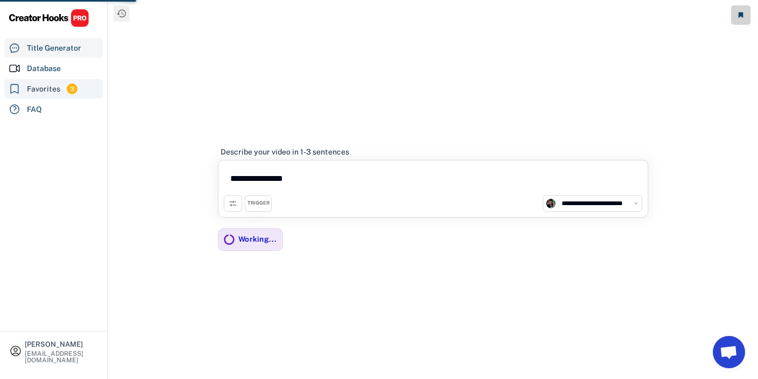  What do you see at coordinates (729, 352) in the screenshot?
I see `a: Open chat` at bounding box center [729, 352].